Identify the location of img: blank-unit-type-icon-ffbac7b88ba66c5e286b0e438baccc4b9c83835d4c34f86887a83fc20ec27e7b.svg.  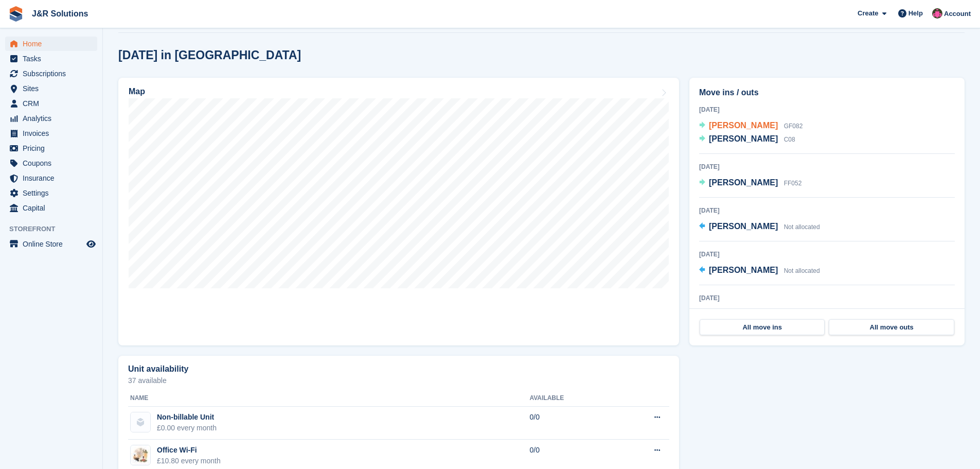
(141, 422).